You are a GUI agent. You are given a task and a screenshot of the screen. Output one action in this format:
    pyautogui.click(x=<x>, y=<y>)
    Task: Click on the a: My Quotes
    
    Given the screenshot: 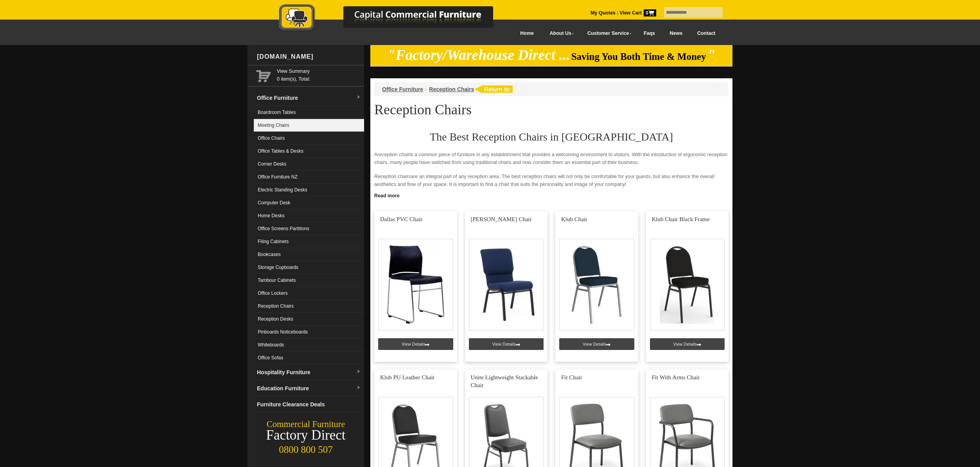 What is the action you would take?
    pyautogui.click(x=603, y=13)
    